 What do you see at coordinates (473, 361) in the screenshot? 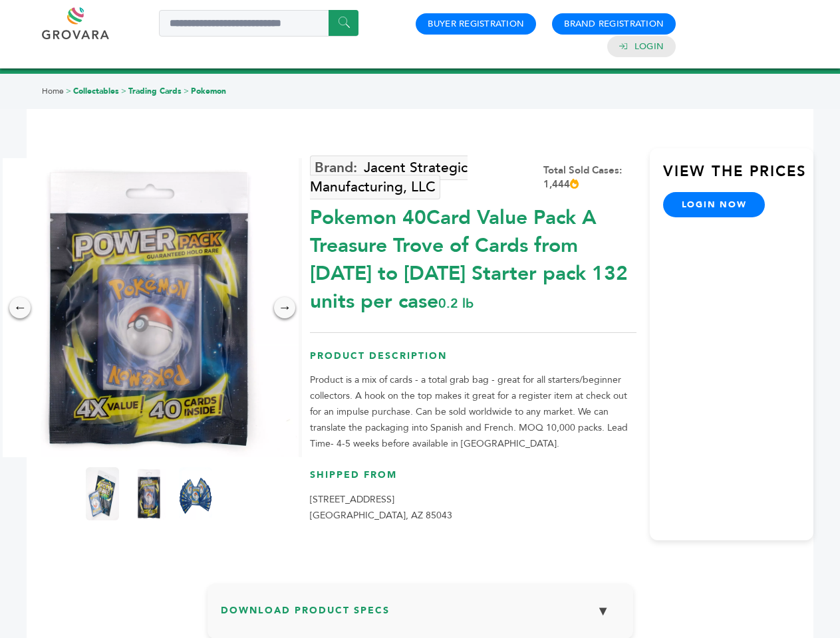
I see `h3: Product Description` at bounding box center [473, 361].